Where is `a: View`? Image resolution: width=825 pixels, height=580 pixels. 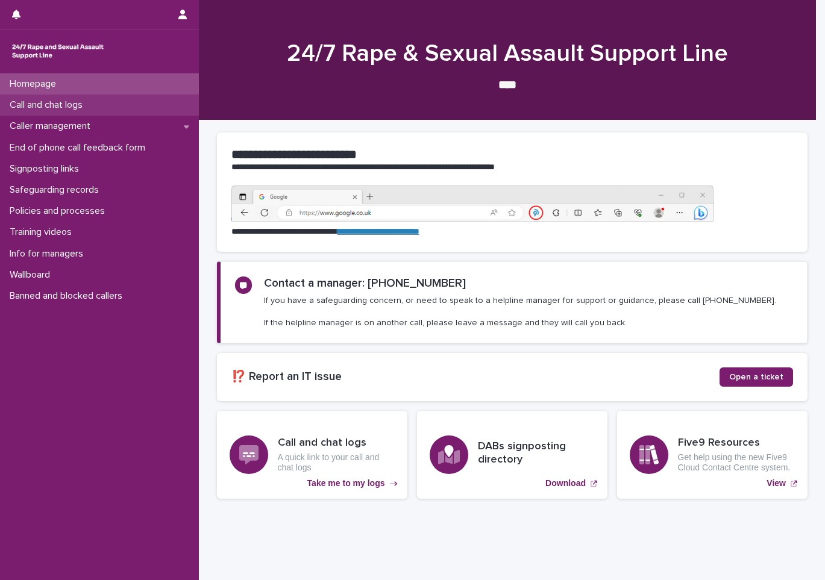
a: View is located at coordinates (712, 455).